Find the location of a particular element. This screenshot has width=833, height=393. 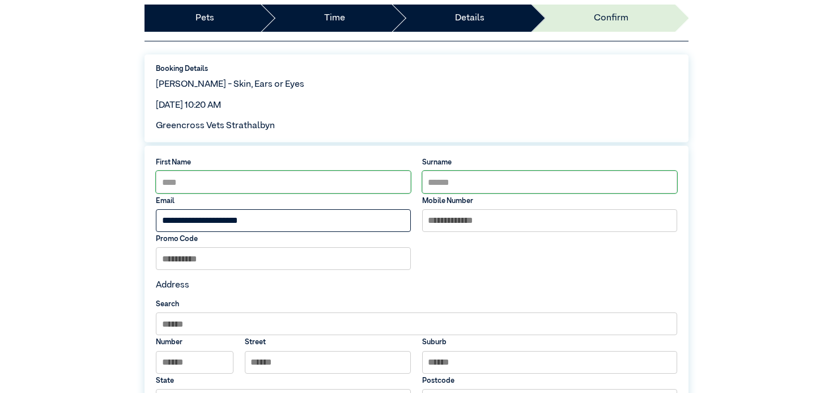

label: Search is located at coordinates (417, 304).